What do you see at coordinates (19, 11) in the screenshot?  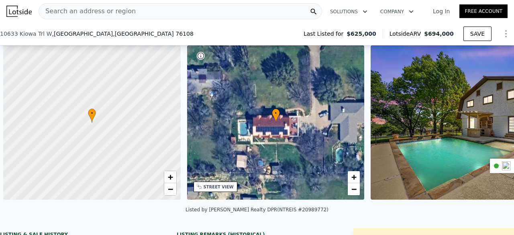 I see `img: Lotside` at bounding box center [19, 11].